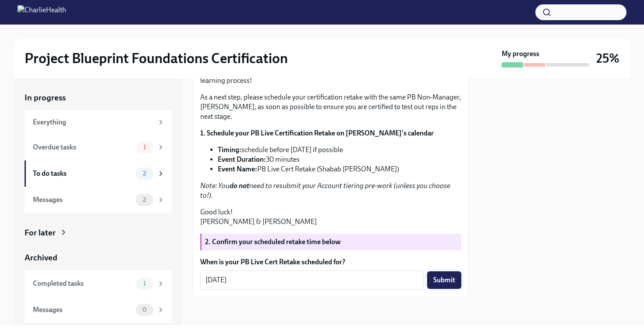 This screenshot has width=644, height=334. What do you see at coordinates (230, 149) in the screenshot?
I see `strong: Timing:` at bounding box center [230, 149].